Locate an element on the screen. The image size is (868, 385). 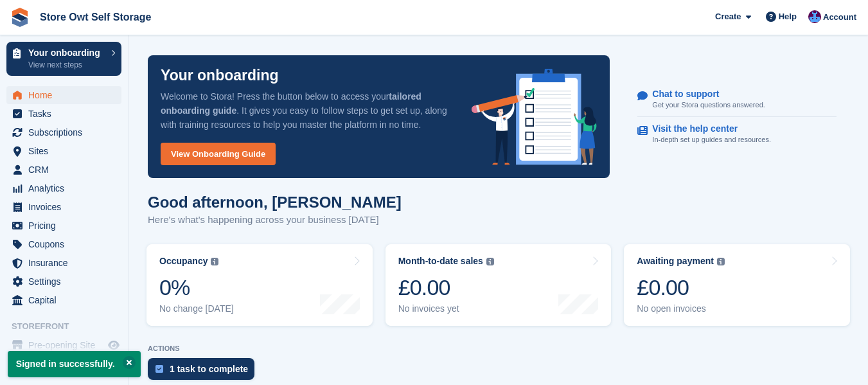
span: Sites is located at coordinates (67, 151).